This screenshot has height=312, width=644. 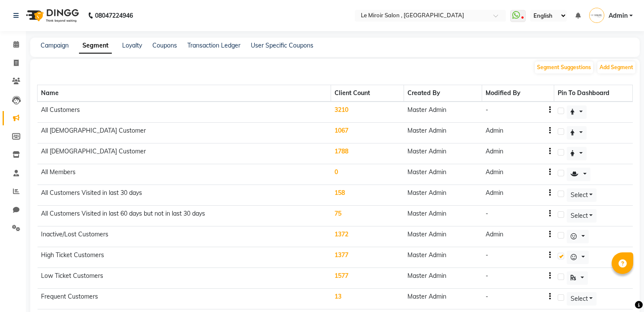 What do you see at coordinates (367, 93) in the screenshot?
I see `th: Client Count` at bounding box center [367, 93].